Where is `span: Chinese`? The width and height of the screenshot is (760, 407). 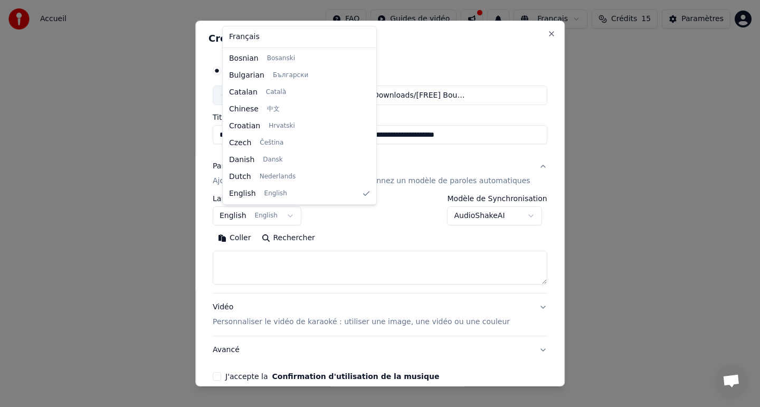 span: Chinese is located at coordinates (244, 109).